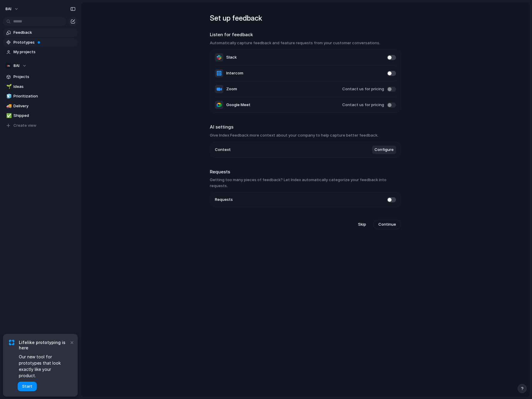 The image size is (532, 399). What do you see at coordinates (305, 127) in the screenshot?
I see `h2: AI settings` at bounding box center [305, 127].